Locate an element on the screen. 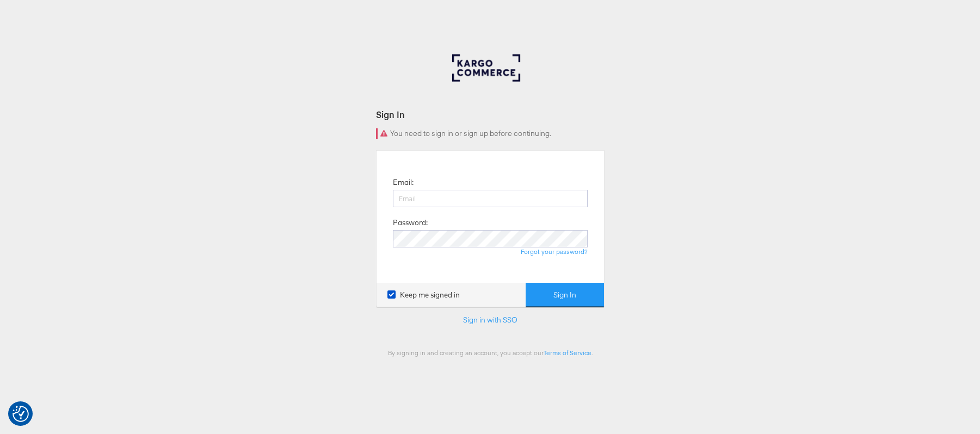 The image size is (980, 434). div: You need to sign in or sign up before continuing. is located at coordinates (490, 134).